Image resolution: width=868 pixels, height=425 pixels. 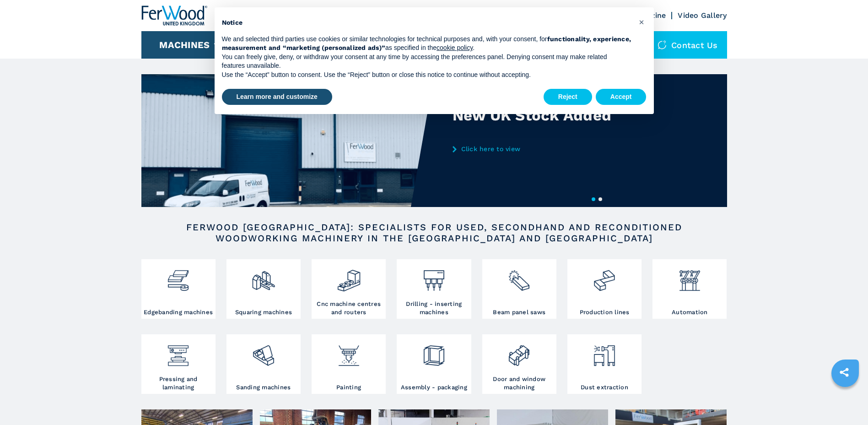 I want to click on h3: Drilling - inserting machines, so click(x=434, y=308).